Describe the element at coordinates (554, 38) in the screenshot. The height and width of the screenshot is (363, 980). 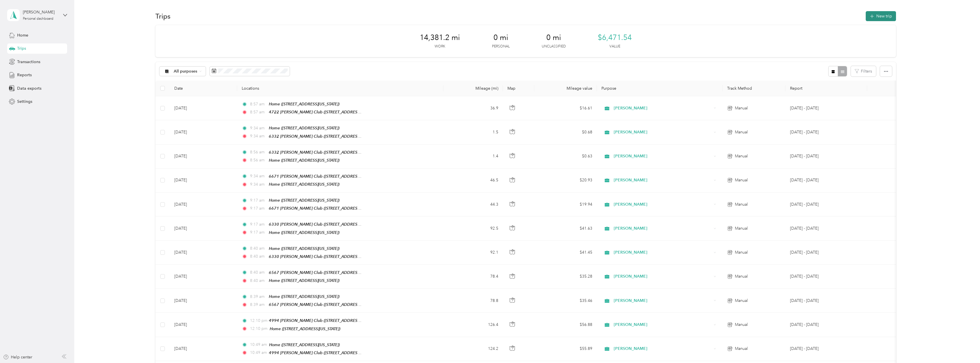
I see `span: 0 mi` at that location.